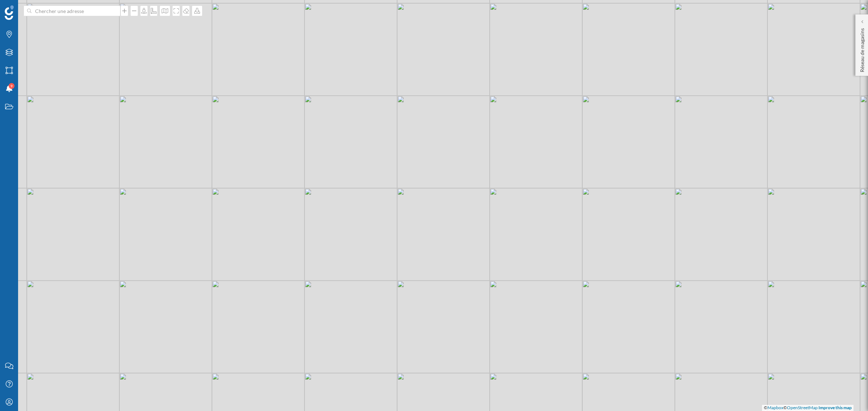 This screenshot has height=411, width=868. What do you see at coordinates (802, 408) in the screenshot?
I see `a: OpenStreetMap` at bounding box center [802, 408].